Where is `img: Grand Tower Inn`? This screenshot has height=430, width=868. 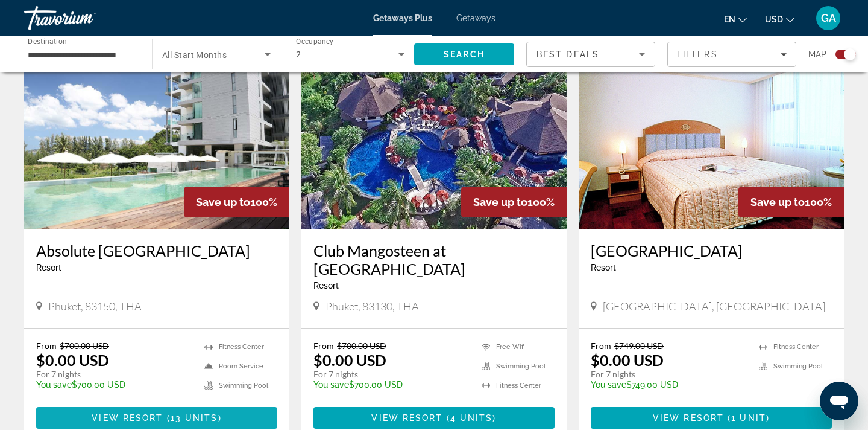
img: Grand Tower Inn is located at coordinates (711, 133).